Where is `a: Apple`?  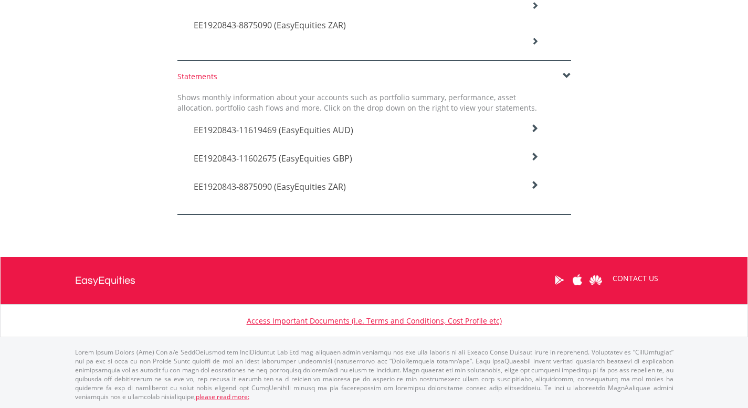
a: Apple is located at coordinates (577, 280).